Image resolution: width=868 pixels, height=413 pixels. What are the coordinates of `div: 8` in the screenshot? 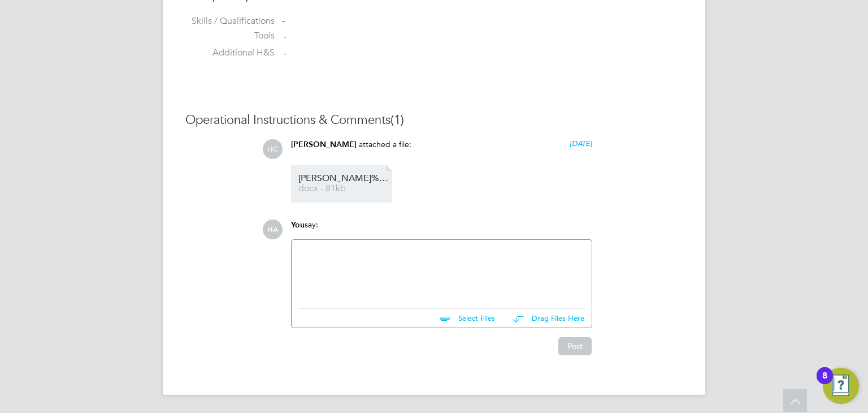 It's located at (825, 383).